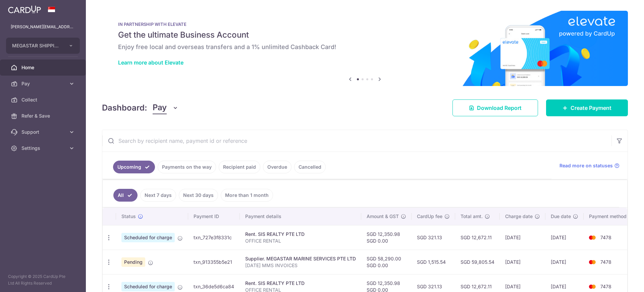  Describe the element at coordinates (44, 132) in the screenshot. I see `span: Support` at that location.